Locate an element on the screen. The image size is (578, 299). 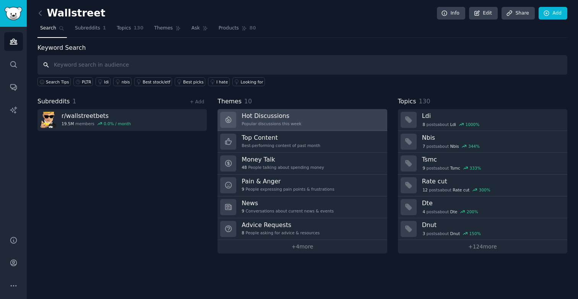
span: Dte is located at coordinates (454, 212).